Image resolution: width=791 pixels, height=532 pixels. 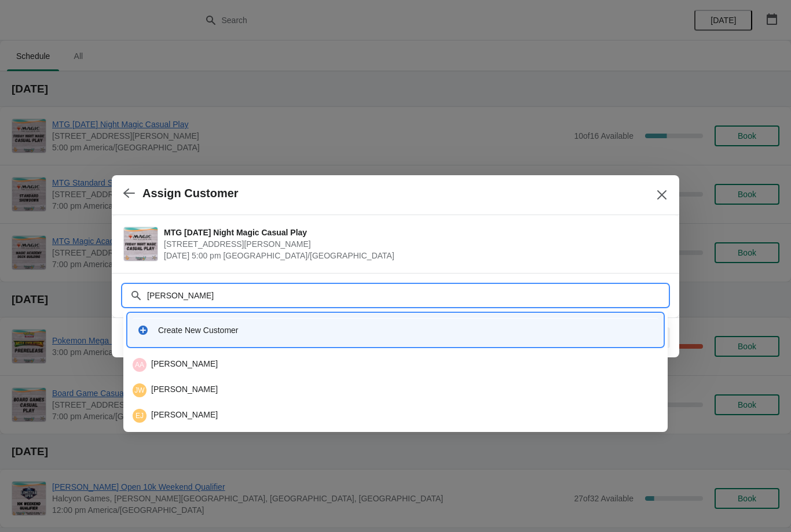 I want to click on button: Close, so click(x=661, y=195).